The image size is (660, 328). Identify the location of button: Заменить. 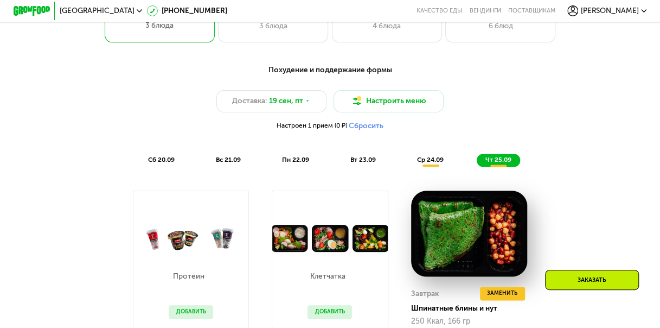
(502, 293).